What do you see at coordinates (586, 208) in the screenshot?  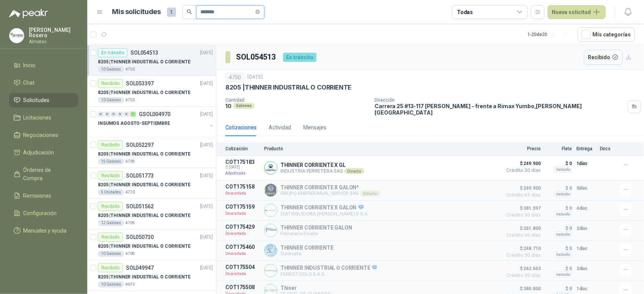 I see `p: 4 días` at bounding box center [586, 208].